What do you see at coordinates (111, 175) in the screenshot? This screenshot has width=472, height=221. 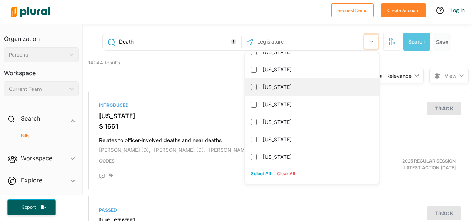 I see `div: Add tags` at bounding box center [111, 175].